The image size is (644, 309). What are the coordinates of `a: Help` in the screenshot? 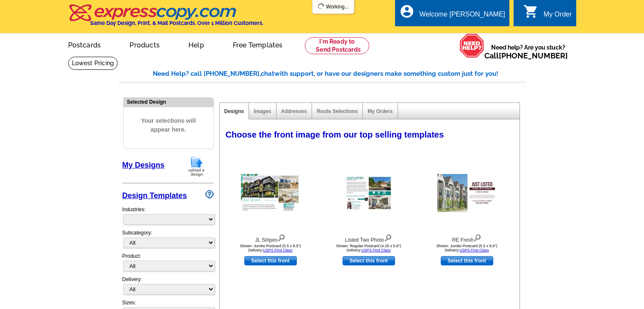 It's located at (196, 44).